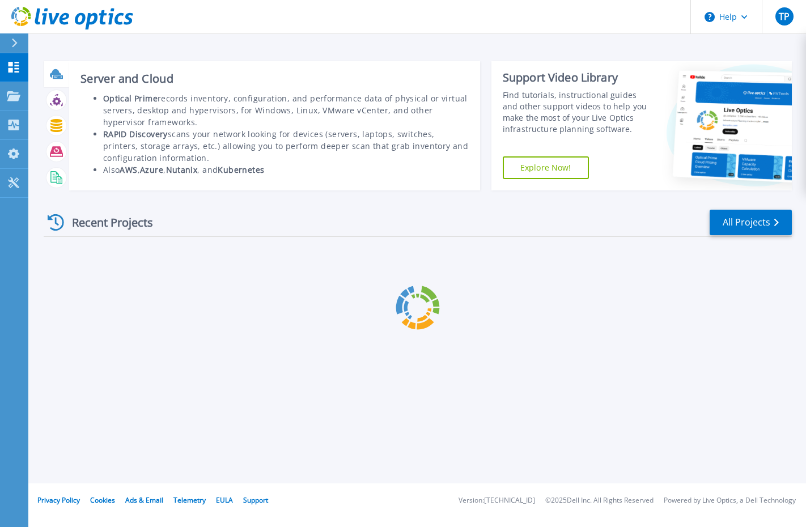 The width and height of the screenshot is (806, 527). What do you see at coordinates (135, 134) in the screenshot?
I see `b: RAPID Discovery` at bounding box center [135, 134].